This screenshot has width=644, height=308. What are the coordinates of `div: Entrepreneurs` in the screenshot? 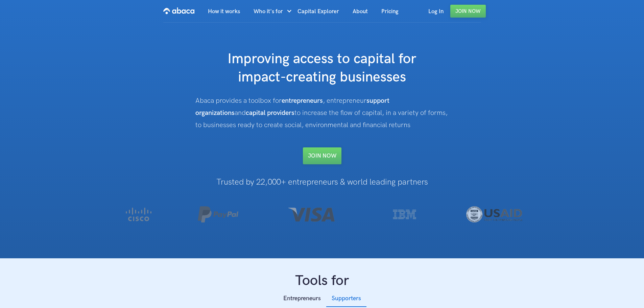 It's located at (302, 298).